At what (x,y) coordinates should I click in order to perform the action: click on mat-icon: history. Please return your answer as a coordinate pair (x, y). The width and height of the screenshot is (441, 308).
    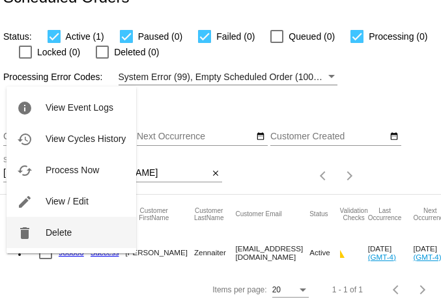
    Looking at the image, I should click on (25, 139).